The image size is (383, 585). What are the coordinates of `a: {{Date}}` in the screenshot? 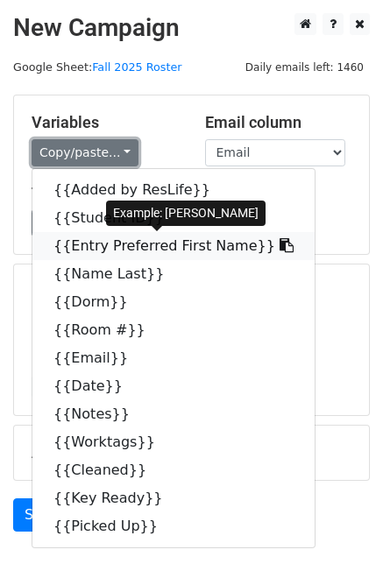 It's located at (173, 386).